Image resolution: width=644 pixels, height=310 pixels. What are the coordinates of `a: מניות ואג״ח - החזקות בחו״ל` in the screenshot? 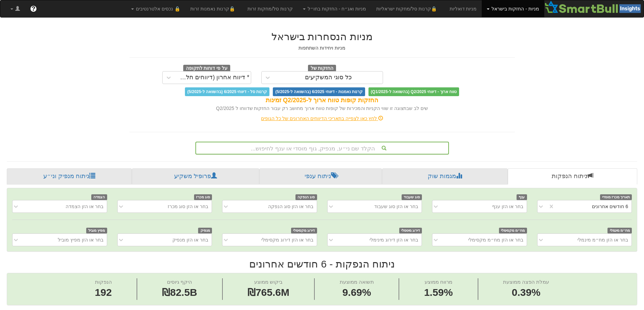 It's located at (334, 9).